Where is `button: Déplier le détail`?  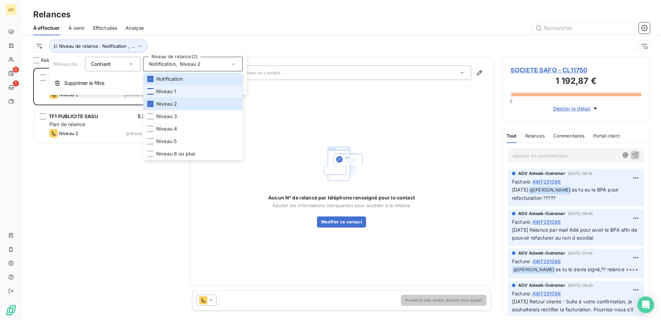
button: Déplier le détail is located at coordinates (576, 108).